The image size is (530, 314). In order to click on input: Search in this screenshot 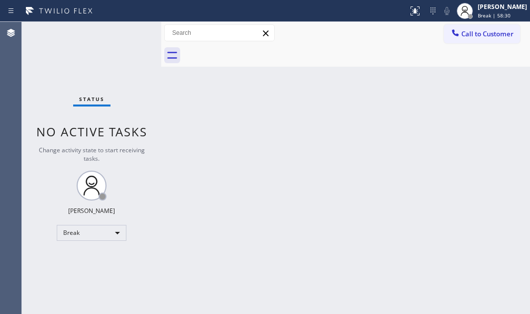, I will do `click(220, 33)`.